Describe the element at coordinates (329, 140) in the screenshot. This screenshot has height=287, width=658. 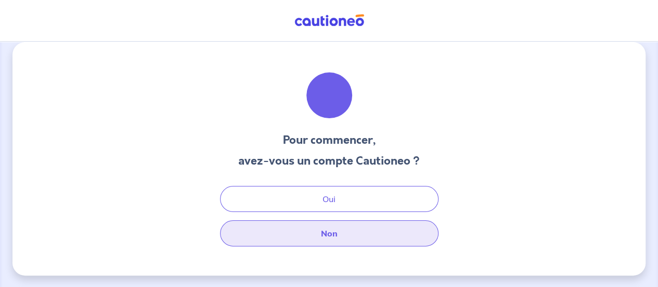
I see `h3: Pour commencer,` at that location.